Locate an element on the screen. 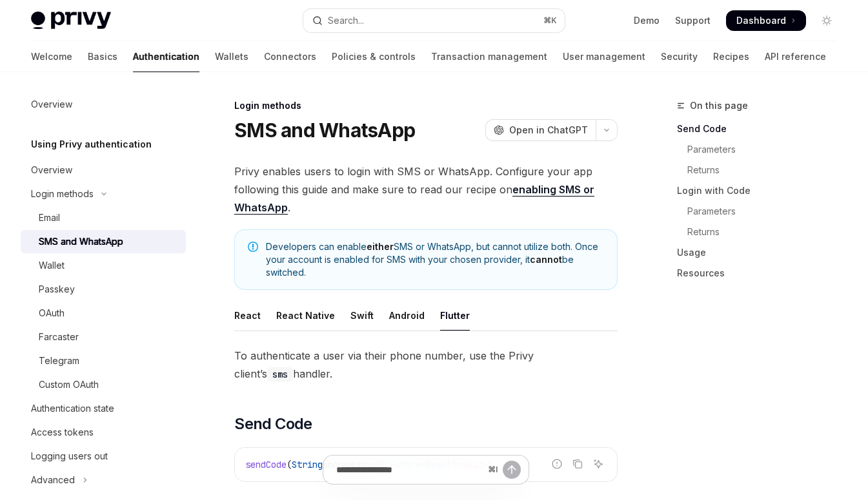  a: Access tokens is located at coordinates (103, 433).